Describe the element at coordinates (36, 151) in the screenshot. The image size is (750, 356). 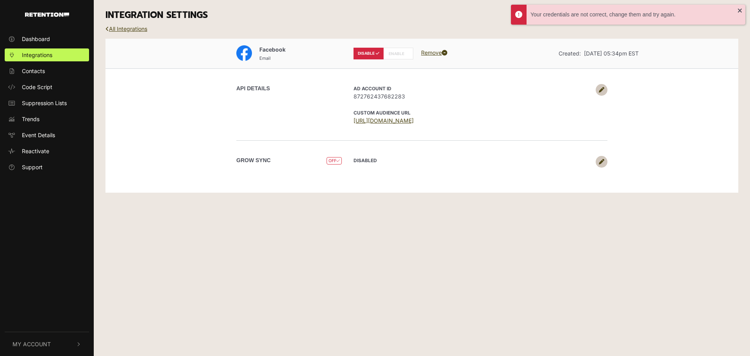
I see `span: Reactivate` at that location.